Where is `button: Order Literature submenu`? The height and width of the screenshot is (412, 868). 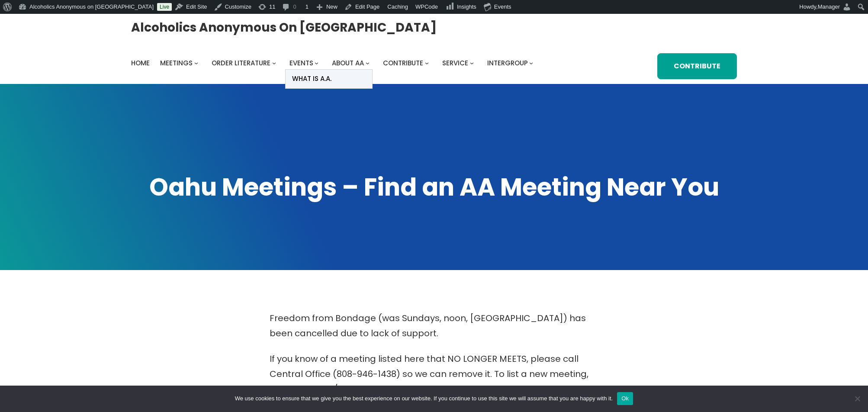 button: Order Literature submenu is located at coordinates (274, 63).